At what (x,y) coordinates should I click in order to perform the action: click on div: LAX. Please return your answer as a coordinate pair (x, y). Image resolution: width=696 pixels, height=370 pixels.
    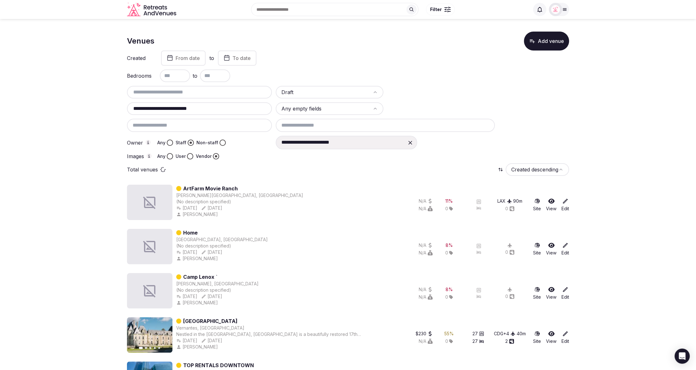
    Looking at the image, I should click on (505, 201).